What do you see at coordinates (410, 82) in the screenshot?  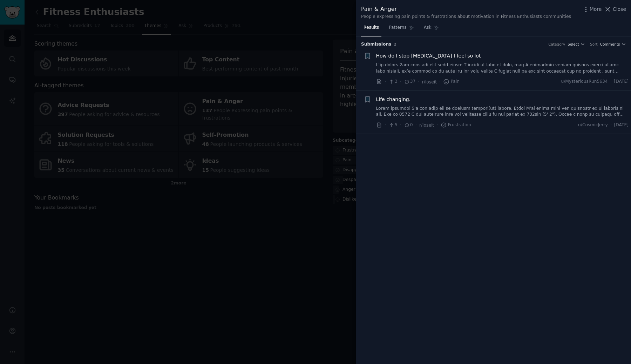 I see `span: 37` at bounding box center [410, 82].